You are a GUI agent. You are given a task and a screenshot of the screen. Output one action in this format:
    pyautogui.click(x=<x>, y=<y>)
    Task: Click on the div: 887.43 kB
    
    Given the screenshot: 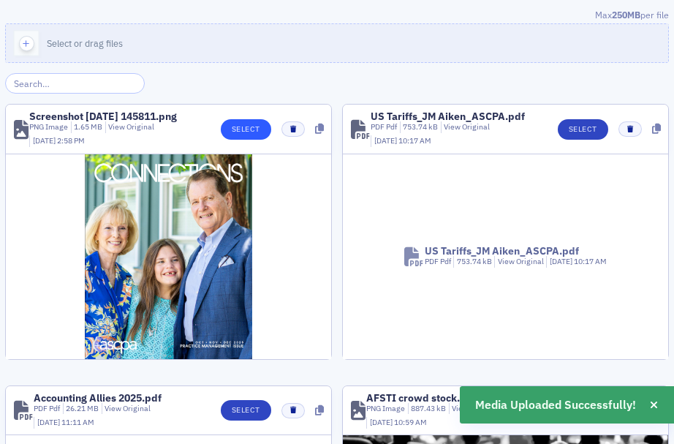 What is the action you would take?
    pyautogui.click(x=427, y=409)
    